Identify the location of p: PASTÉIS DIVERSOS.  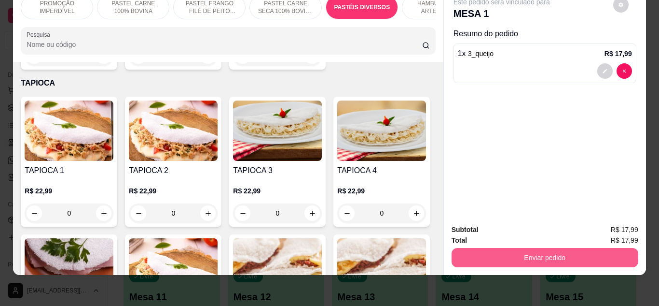
(362, 7).